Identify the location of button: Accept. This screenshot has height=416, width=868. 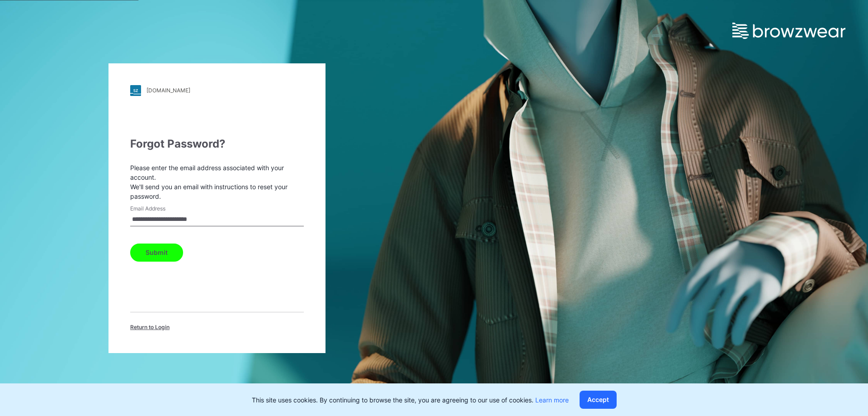
(598, 400).